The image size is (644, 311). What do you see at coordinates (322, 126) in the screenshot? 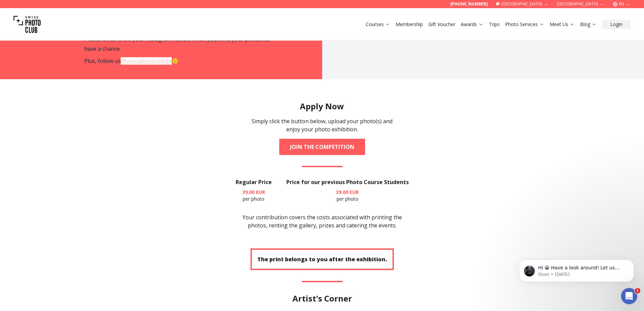
I see `p: Simply click the button below, upload your photo(s) and enjoy your photo exhibition.` at bounding box center [322, 126].